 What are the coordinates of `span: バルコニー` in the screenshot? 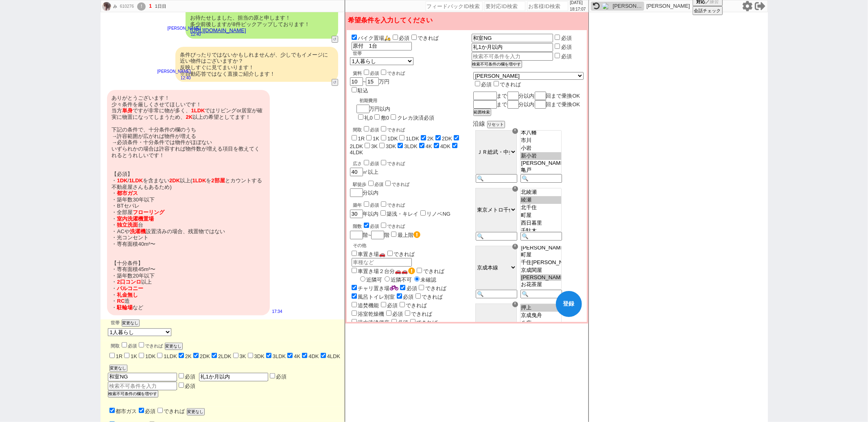 It's located at (130, 289).